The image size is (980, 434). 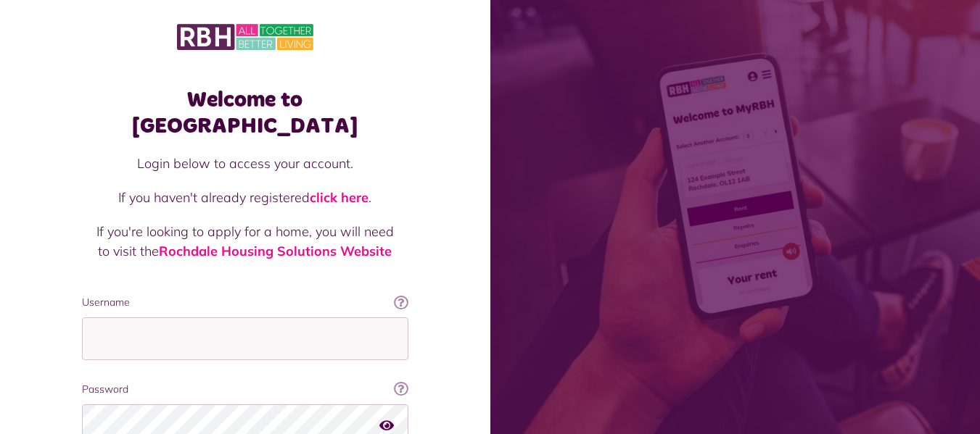 I want to click on p: Login below to access your account., so click(x=245, y=163).